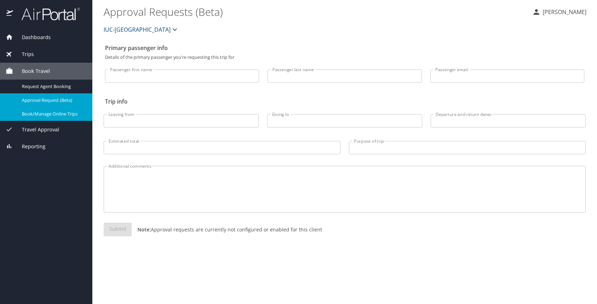 This screenshot has height=304, width=597. What do you see at coordinates (315, 12) in the screenshot?
I see `h1: Approval Requests (Beta)` at bounding box center [315, 12].